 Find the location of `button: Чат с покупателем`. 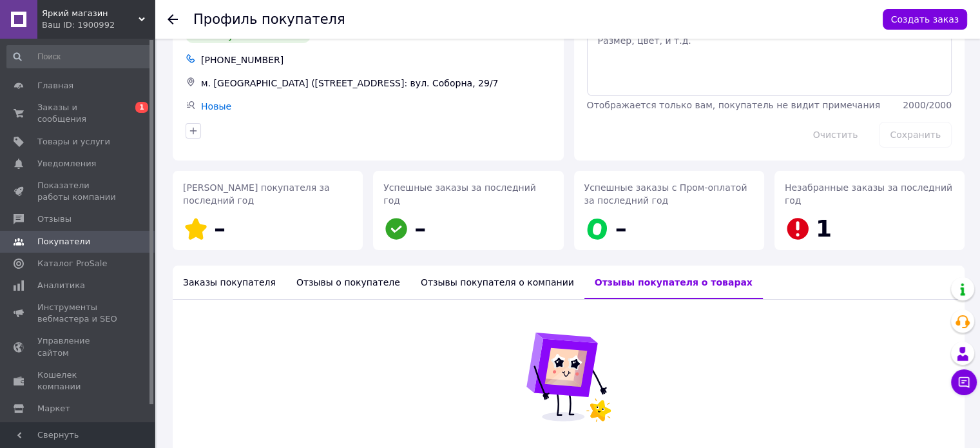

button: Чат с покупателем is located at coordinates (964, 382).